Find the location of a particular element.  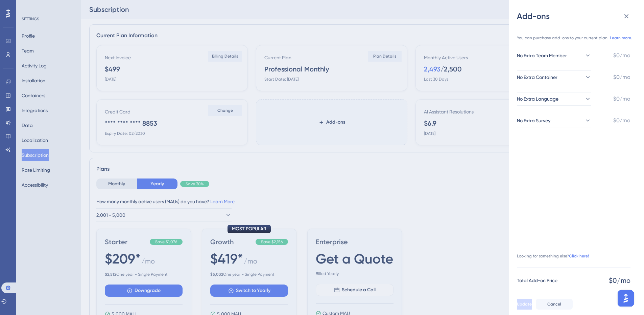

button: No Extra Language is located at coordinates (554, 99).